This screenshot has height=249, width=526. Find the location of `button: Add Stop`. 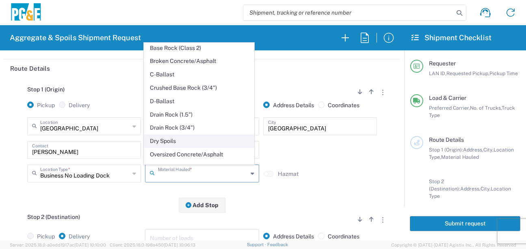

button: Add Stop is located at coordinates (202, 205).